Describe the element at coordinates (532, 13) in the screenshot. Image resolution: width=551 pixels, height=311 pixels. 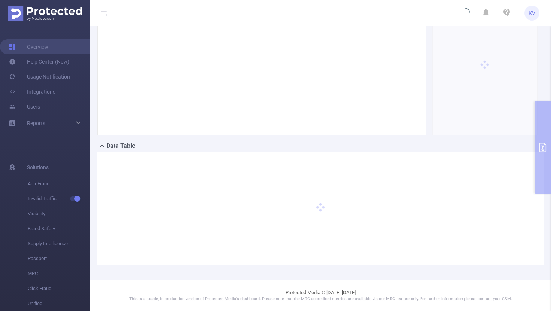
I see `span: KV` at that location.